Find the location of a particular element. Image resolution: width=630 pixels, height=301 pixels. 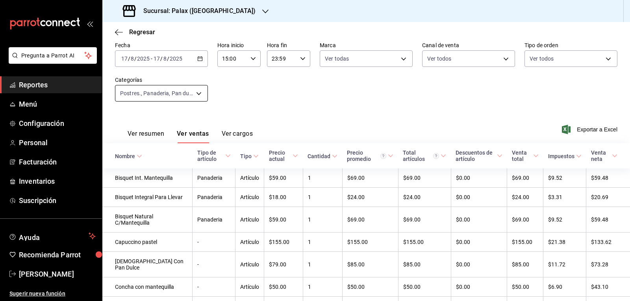

span: Sugerir nueva función is located at coordinates (52, 294).